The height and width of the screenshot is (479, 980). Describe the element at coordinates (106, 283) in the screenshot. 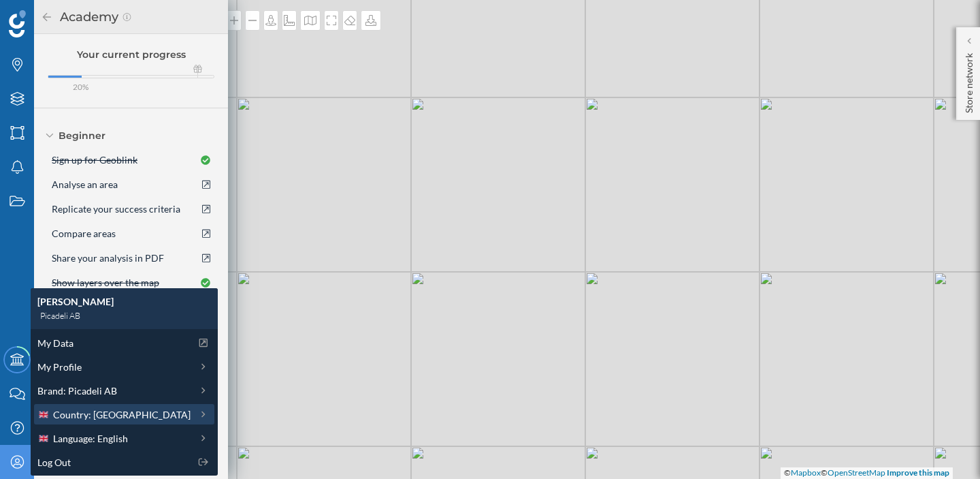

I see `span: Show layers over the map` at that location.